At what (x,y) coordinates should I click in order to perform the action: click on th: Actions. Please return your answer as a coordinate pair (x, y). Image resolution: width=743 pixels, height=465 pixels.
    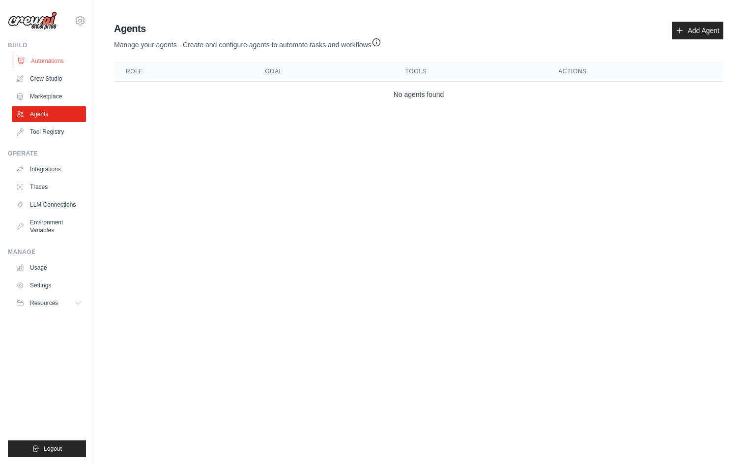
    Looking at the image, I should click on (635, 71).